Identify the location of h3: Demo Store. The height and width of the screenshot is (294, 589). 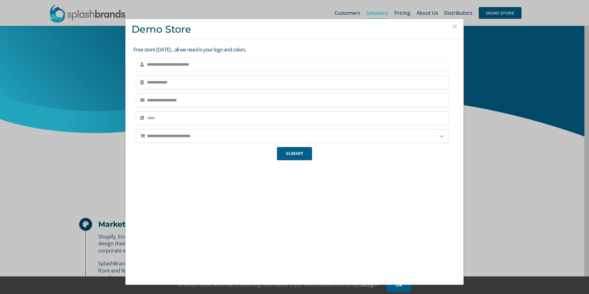
(295, 29).